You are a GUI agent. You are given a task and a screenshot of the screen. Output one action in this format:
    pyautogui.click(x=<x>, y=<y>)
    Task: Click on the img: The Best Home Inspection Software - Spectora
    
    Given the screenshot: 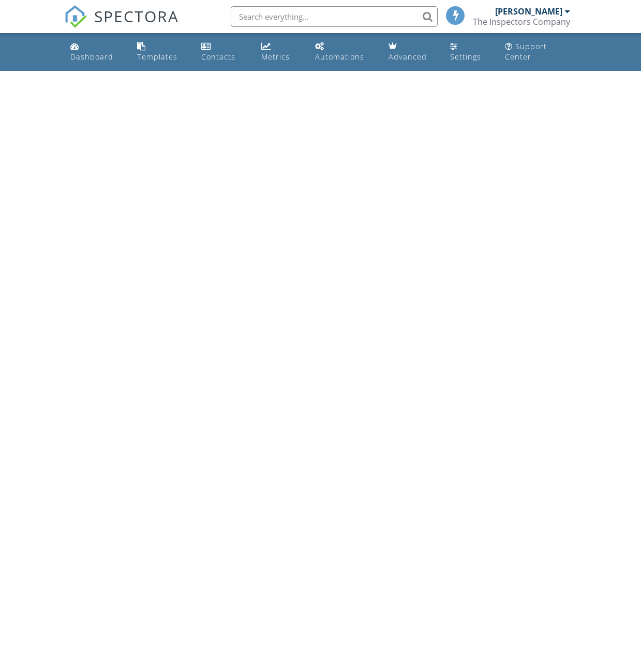 What is the action you would take?
    pyautogui.click(x=76, y=16)
    